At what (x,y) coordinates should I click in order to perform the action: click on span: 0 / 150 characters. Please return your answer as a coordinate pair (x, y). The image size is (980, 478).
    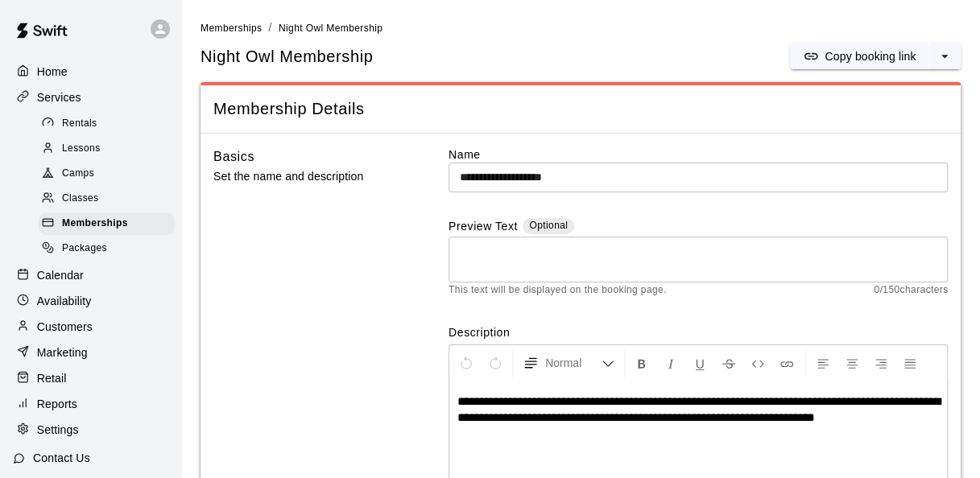
    Looking at the image, I should click on (911, 290).